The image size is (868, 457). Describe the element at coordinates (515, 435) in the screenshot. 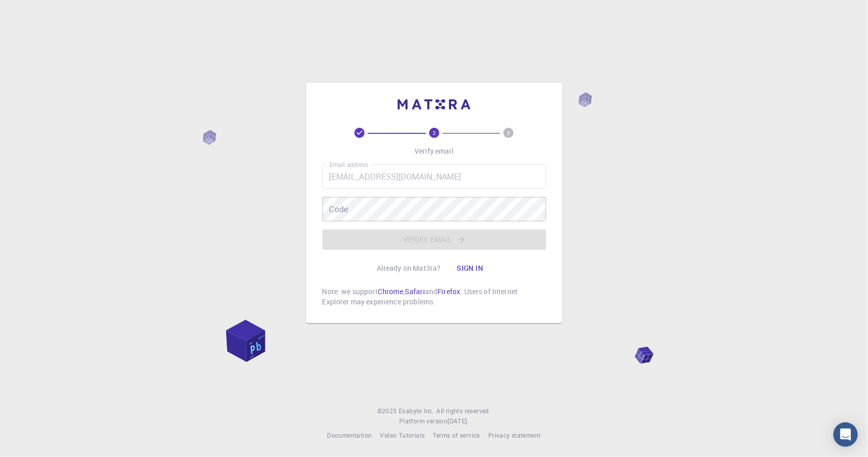

I see `span: Privacy statement` at that location.